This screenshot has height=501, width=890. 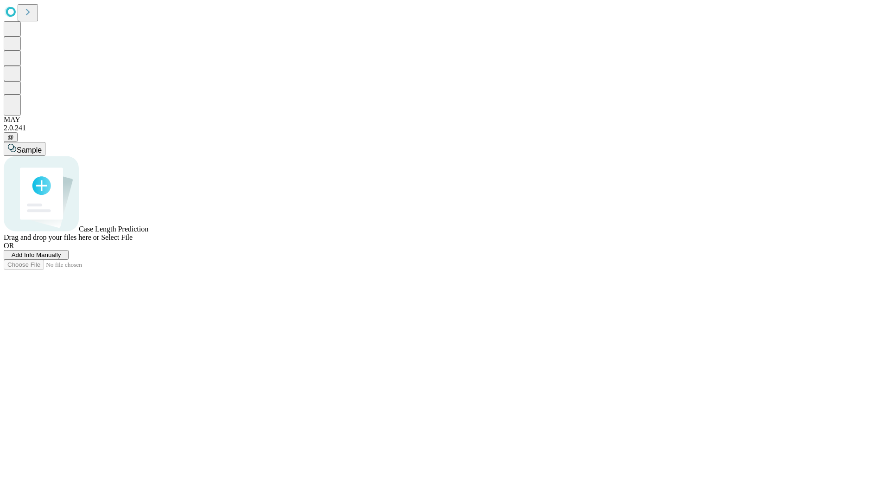 I want to click on span: Sample, so click(x=29, y=150).